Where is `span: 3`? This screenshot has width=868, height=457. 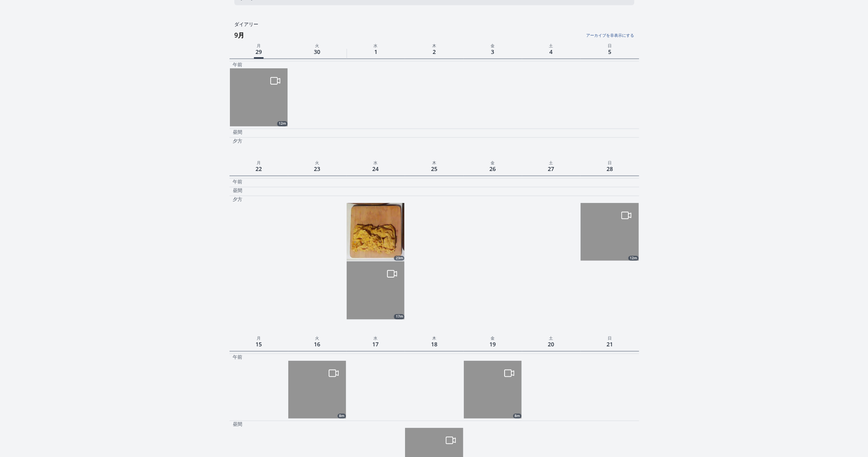
span: 3 is located at coordinates (492, 51).